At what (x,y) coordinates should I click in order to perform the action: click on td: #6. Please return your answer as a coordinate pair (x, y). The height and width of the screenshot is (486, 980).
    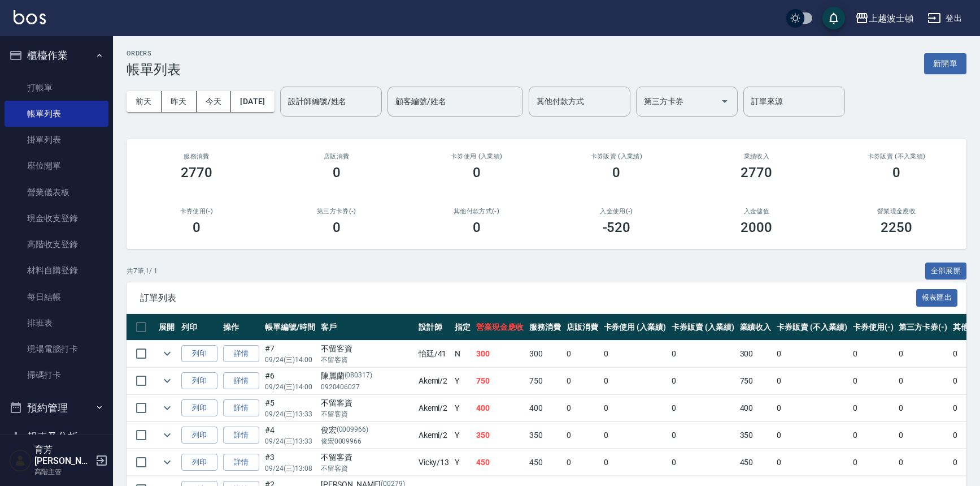
    Looking at the image, I should click on (290, 381).